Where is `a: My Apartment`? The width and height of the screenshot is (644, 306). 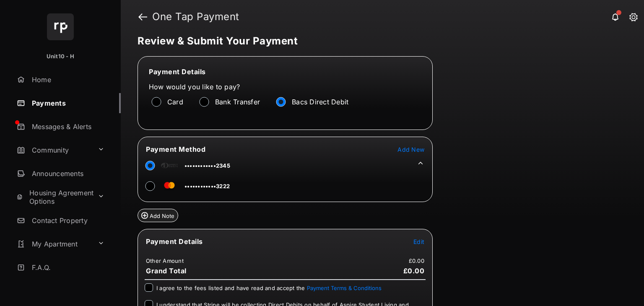
a: My Apartment is located at coordinates (54, 244).